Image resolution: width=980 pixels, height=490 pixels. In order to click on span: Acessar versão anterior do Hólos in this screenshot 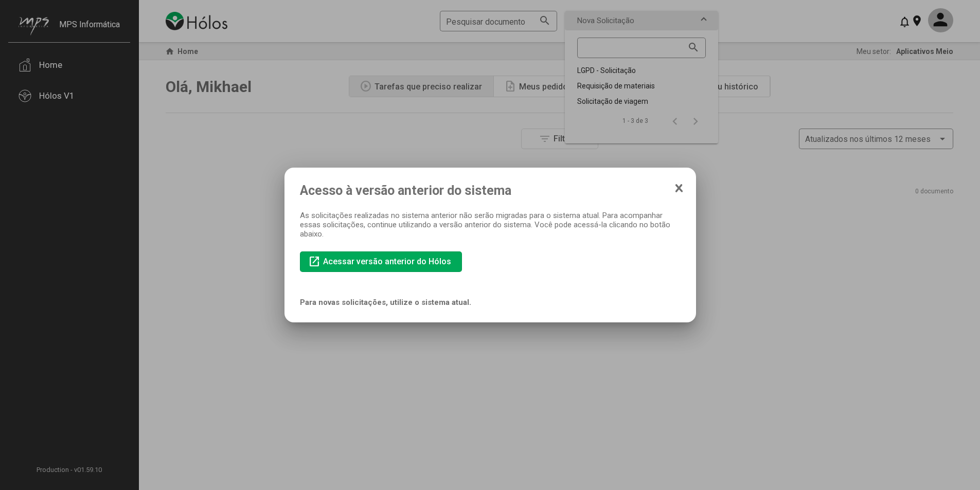, I will do `click(387, 261)`.